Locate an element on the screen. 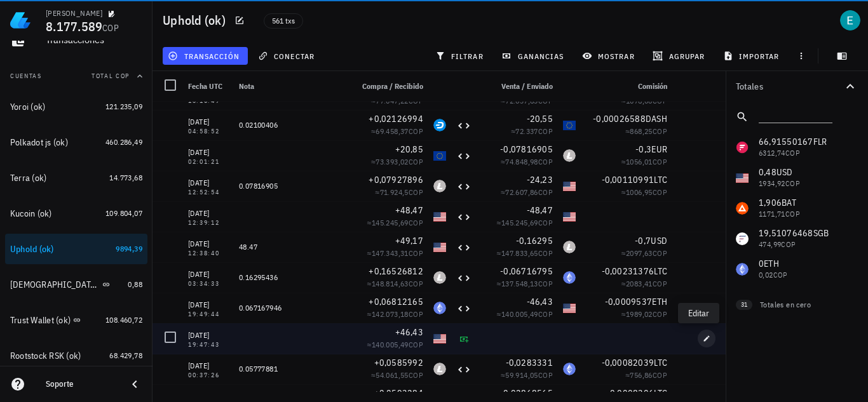 The width and height of the screenshot is (868, 402). span: 14.773,68 is located at coordinates (126, 178).